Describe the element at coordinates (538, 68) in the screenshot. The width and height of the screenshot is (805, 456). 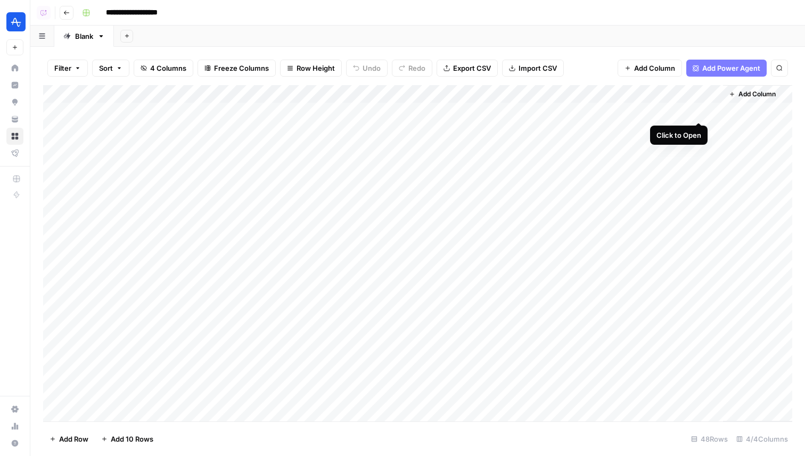
I see `span: Import CSV` at that location.